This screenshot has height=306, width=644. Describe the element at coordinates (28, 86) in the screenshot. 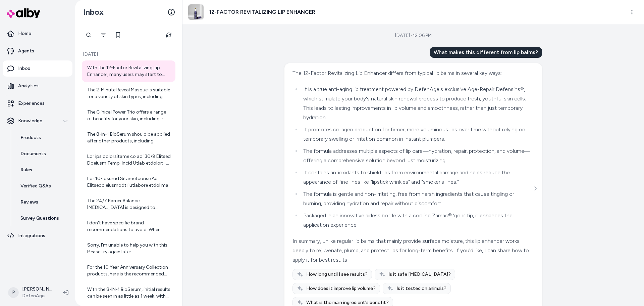

I see `p: Analytics` at that location.